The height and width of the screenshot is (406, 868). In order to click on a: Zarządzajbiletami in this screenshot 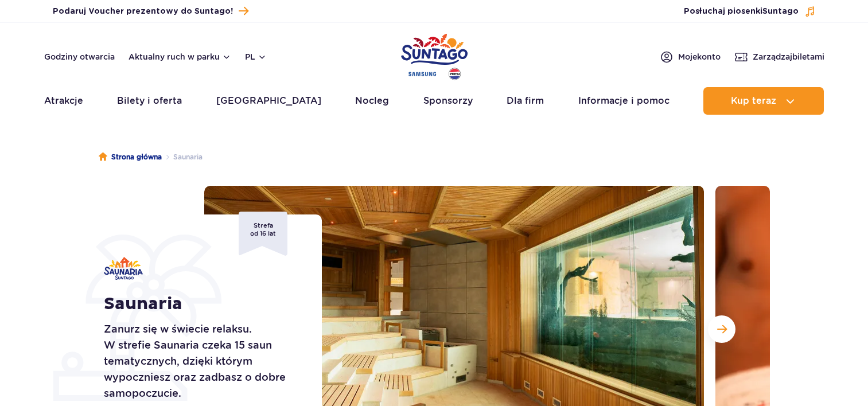, I will do `click(779, 56)`.